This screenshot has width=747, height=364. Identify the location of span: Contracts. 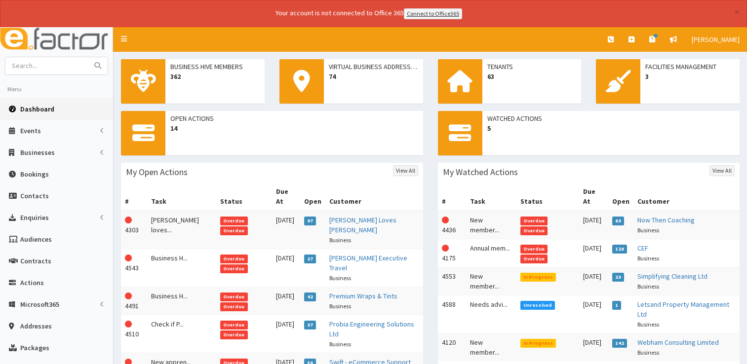
(36, 261).